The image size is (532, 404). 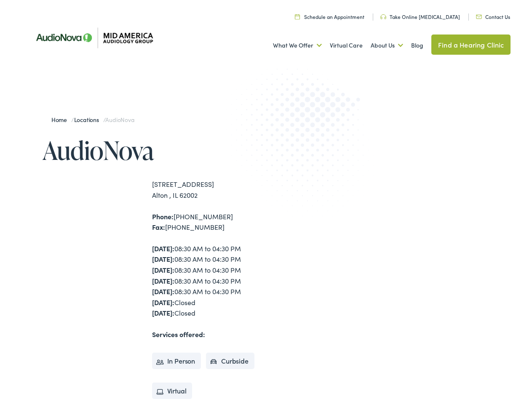 What do you see at coordinates (493, 16) in the screenshot?
I see `a: Contact Us` at bounding box center [493, 16].